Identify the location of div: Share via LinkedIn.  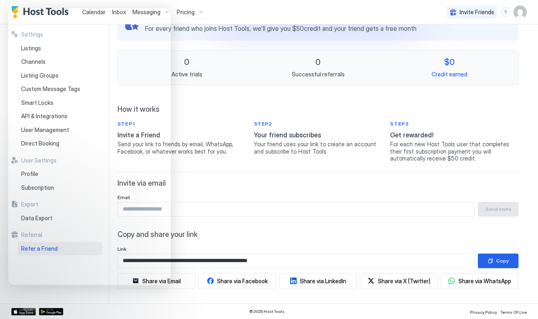
(323, 281).